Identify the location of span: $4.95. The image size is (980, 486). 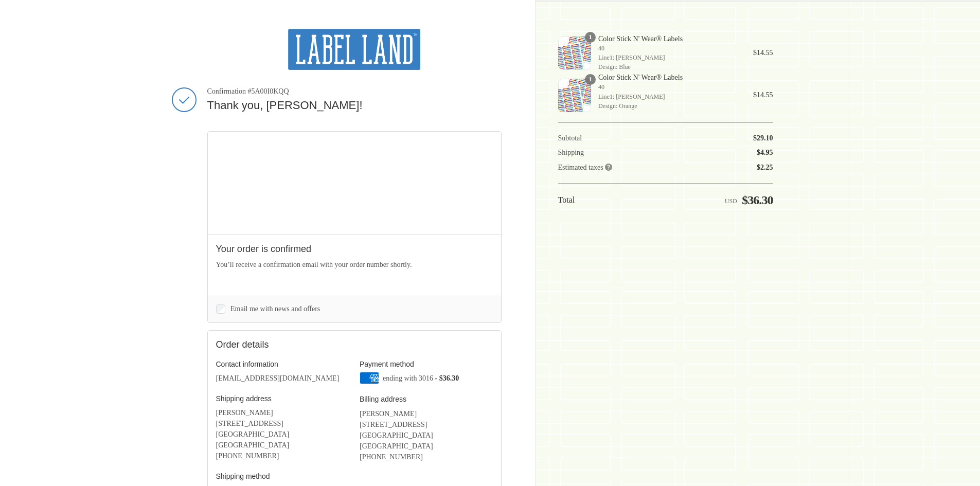
(765, 152).